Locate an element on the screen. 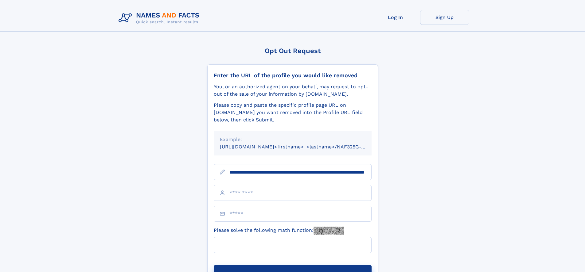 The width and height of the screenshot is (585, 272). div: You, or an authorized agent on your behalf, may request to opt-out of the sale of your informatio... is located at coordinates (293, 91).